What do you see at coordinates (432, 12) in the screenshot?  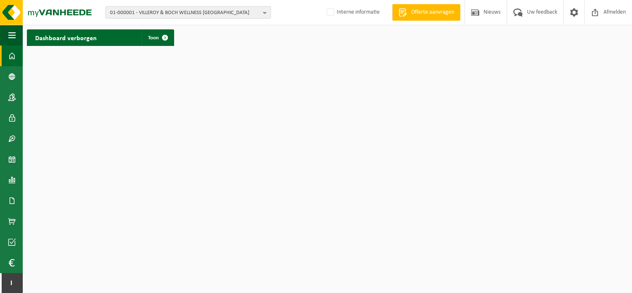 I see `span: Offerte aanvragen` at bounding box center [432, 12].